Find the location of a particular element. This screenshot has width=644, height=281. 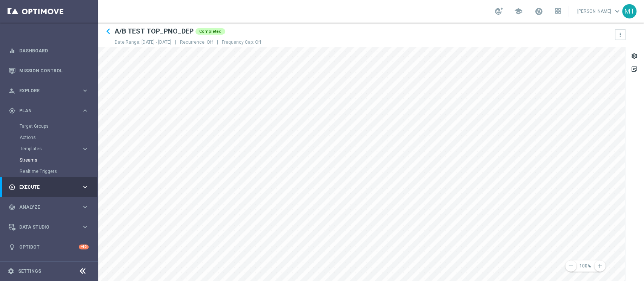

div: Data Studio keyboard_arrow_right is located at coordinates (49, 227).